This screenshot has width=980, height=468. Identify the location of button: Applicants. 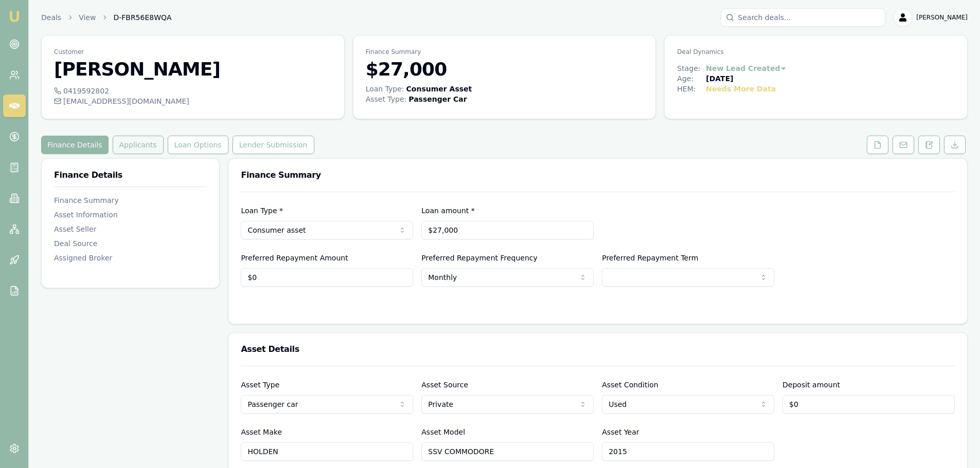
(138, 145).